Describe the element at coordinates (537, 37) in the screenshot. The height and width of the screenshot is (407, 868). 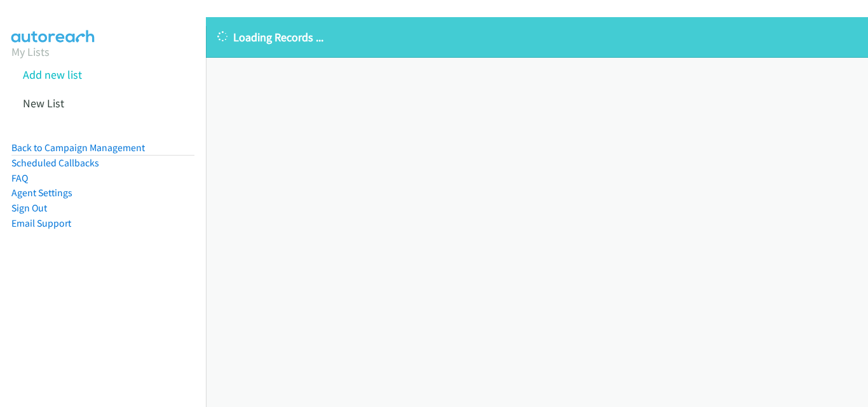
I see `p: Loading Records ...` at that location.